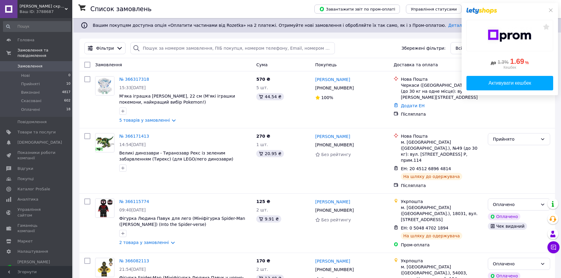 Image resolution: width=561 pixels, height=278 pixels. What do you see at coordinates (462, 25) in the screenshot?
I see `a: Детальніше` at bounding box center [462, 25].